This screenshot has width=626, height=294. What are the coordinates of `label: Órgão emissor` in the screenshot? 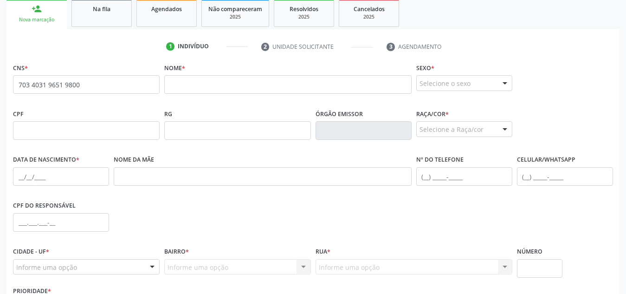 It's located at (339, 114).